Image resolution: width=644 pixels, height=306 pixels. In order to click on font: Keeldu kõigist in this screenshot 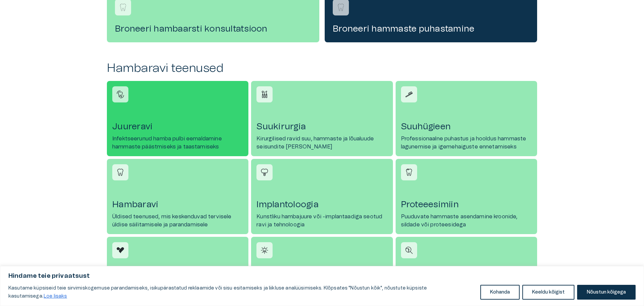, I will do `click(548, 292)`.